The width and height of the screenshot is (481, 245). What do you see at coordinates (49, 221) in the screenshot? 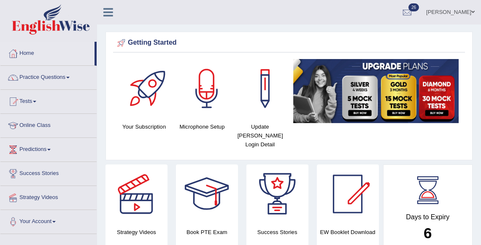
I see `a: Your Account` at bounding box center [49, 221].